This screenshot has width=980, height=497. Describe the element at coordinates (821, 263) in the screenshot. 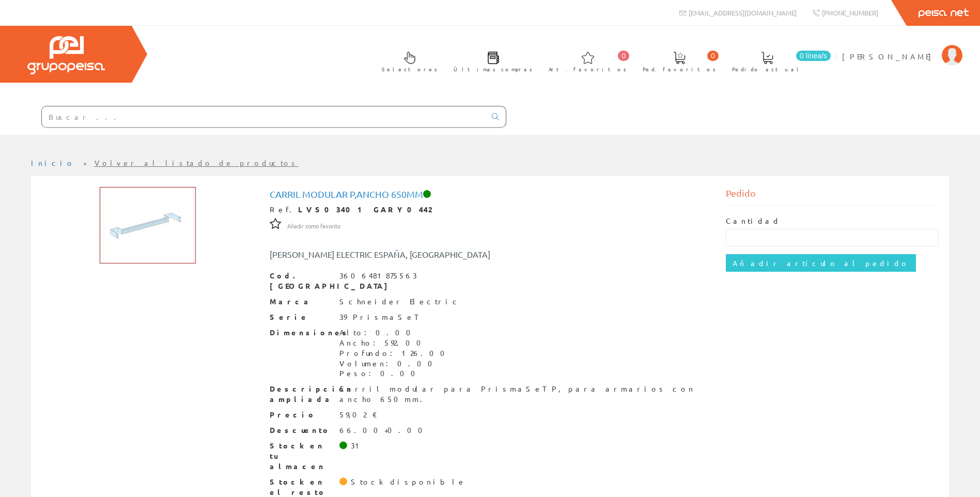

I see `input: Añadir artículo al pedido` at that location.